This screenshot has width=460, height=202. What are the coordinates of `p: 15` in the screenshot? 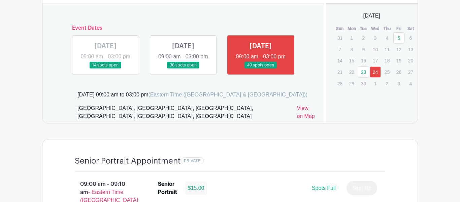 It's located at (352, 60).